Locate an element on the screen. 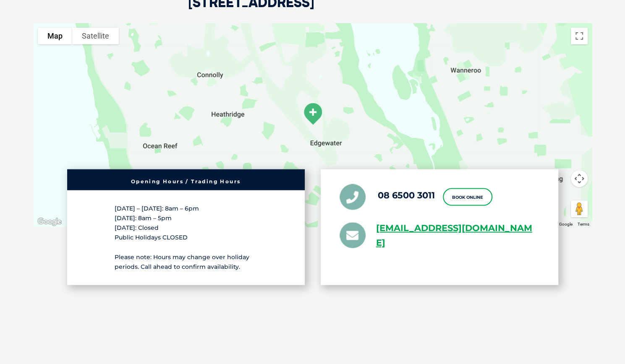  p: Please note: Hours may change over holiday periods. Call ahead to confirm availability. is located at coordinates (186, 262).